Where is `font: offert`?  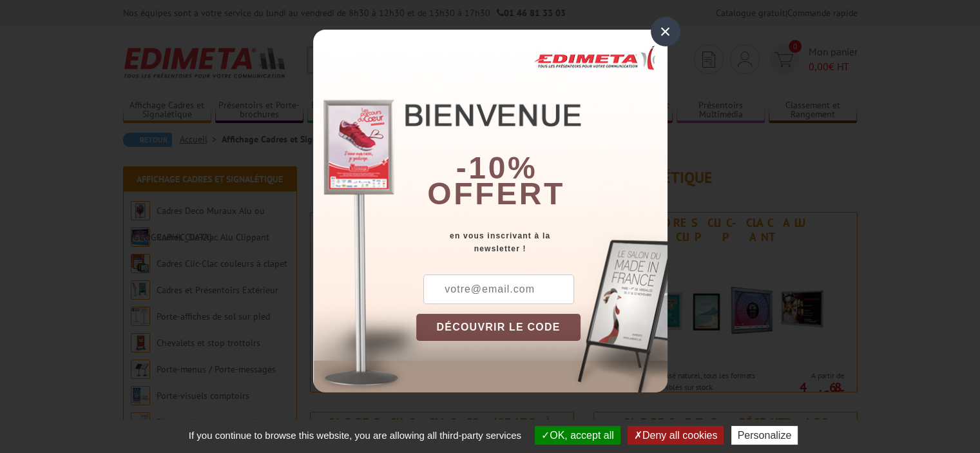
font: offert is located at coordinates (496, 193).